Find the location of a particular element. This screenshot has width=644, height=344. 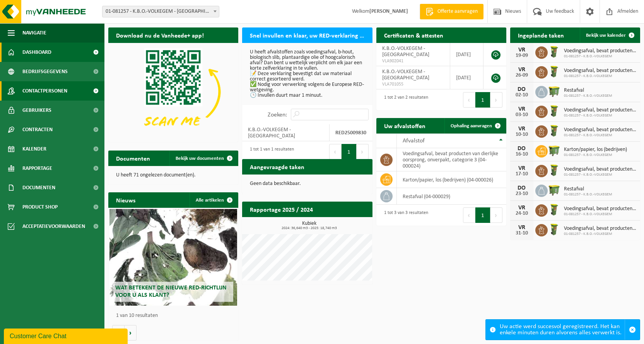

span: Acceptatievoorwaarden is located at coordinates (54, 226).